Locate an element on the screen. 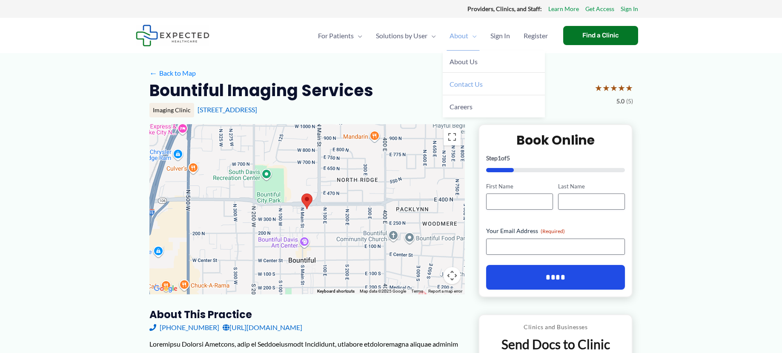 This screenshot has height=353, width=782. a: About Us is located at coordinates (494, 62).